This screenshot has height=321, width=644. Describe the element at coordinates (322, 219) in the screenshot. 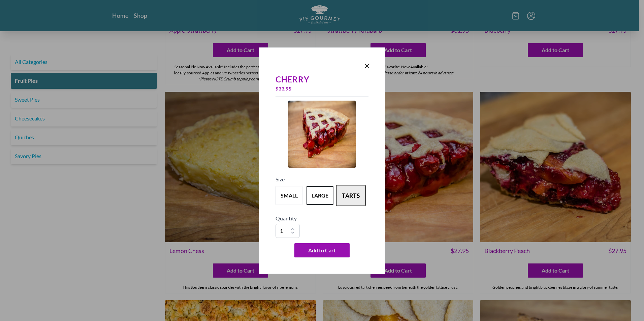

I see `h5: Quantity` at that location.